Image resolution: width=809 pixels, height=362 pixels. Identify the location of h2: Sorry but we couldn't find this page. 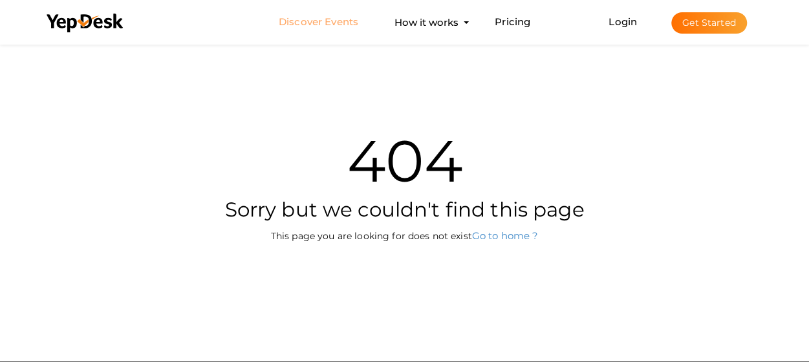
(405, 210).